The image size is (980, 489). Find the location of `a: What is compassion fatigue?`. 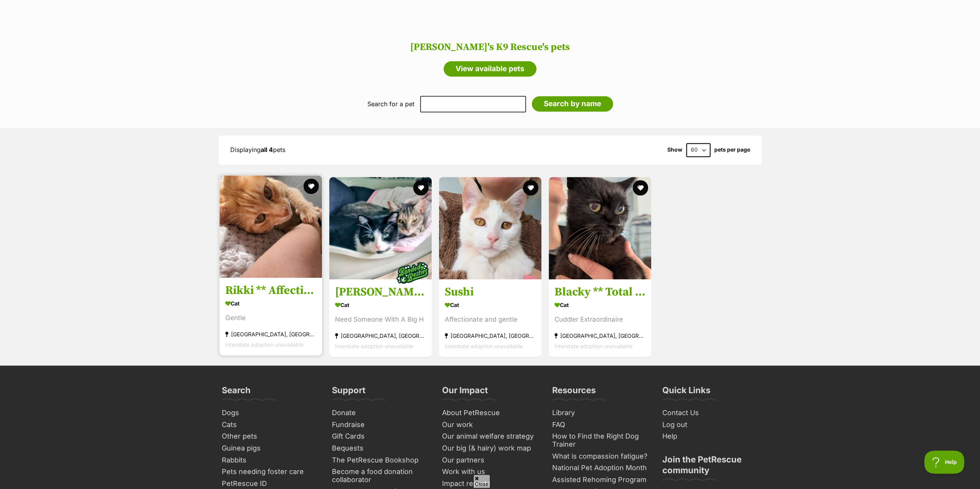

a: What is compassion fatigue? is located at coordinates (600, 456).